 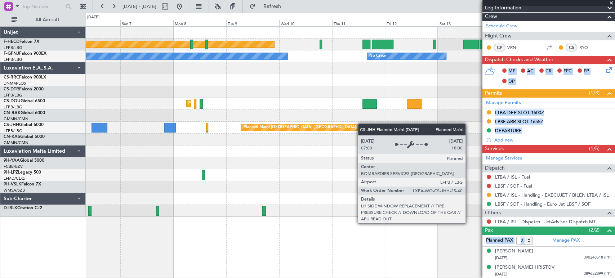 What do you see at coordinates (594, 148) in the screenshot?
I see `span: (1/5)` at bounding box center [594, 148].